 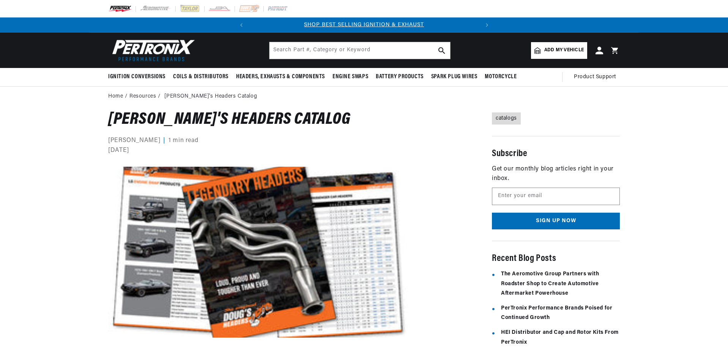 I want to click on span: 1 min read, so click(x=183, y=141).